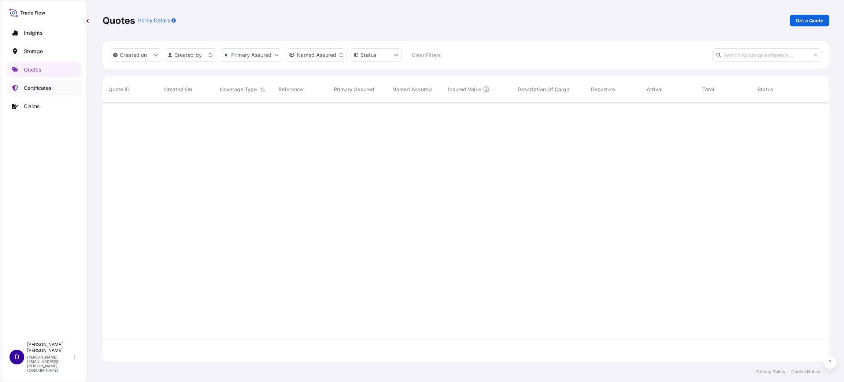  Describe the element at coordinates (316, 55) in the screenshot. I see `button: cargoOwner Filter options` at that location.